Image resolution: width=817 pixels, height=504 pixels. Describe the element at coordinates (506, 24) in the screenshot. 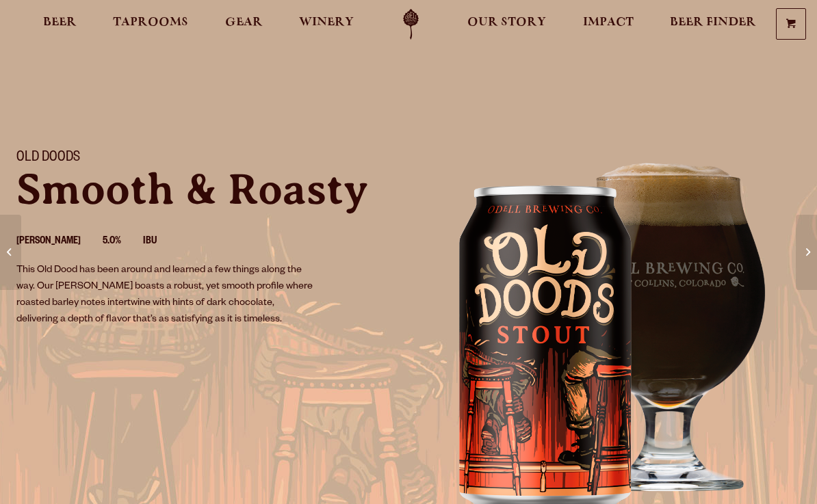

I see `a: Our Story` at that location.